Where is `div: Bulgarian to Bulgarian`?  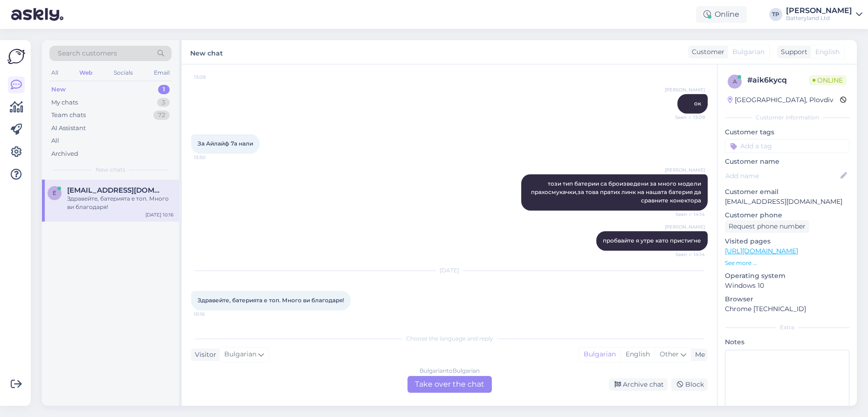
div: Bulgarian to Bulgarian is located at coordinates (449, 371).